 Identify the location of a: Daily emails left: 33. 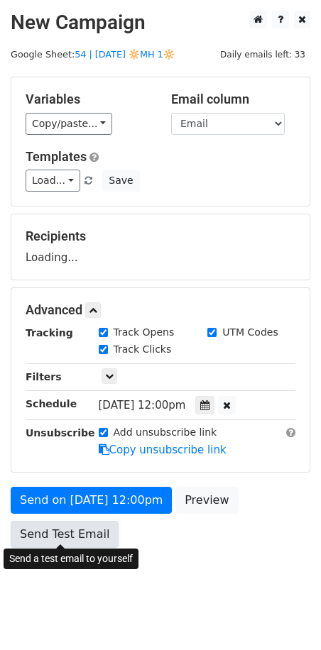
(262, 54).